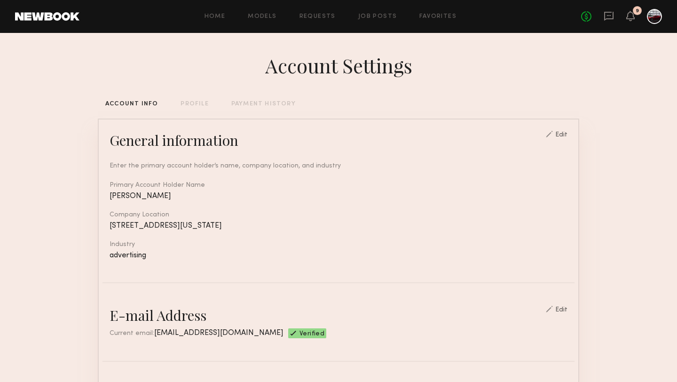 This screenshot has width=677, height=382. I want to click on div: Company Location, so click(338, 215).